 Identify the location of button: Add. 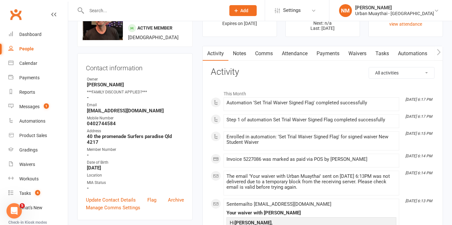
(243, 11).